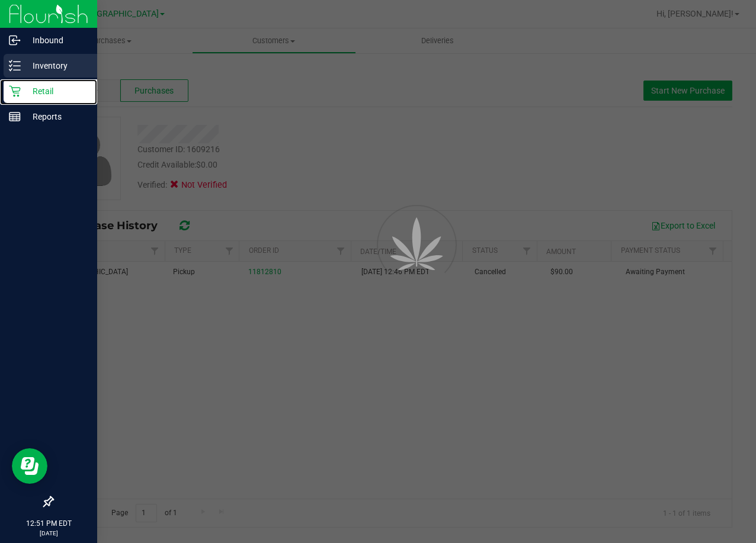  Describe the element at coordinates (56, 40) in the screenshot. I see `p: Inbound` at that location.